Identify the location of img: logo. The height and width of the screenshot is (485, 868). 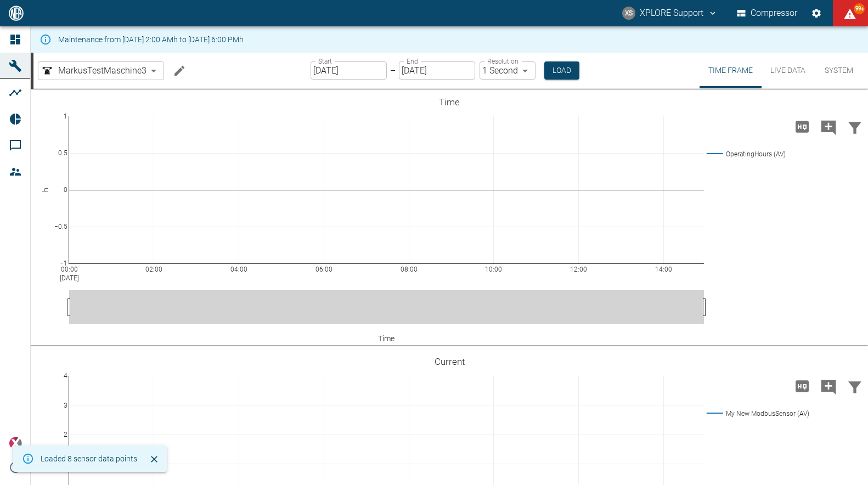
(16, 13).